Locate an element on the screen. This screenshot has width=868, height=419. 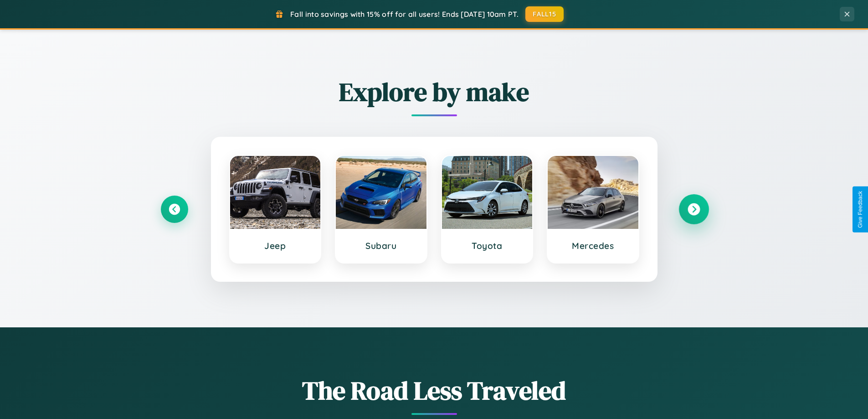
h3: Subaru is located at coordinates (381, 246).